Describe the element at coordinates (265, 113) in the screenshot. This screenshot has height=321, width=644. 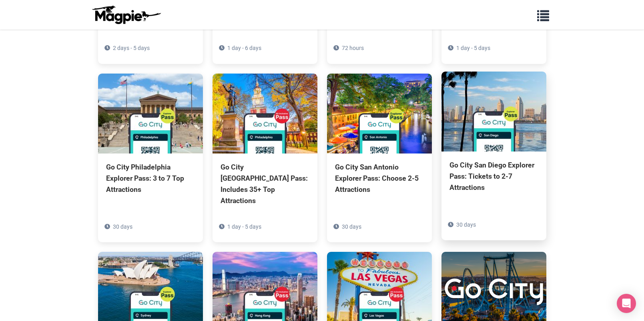
I see `img: Go City Philadelphia Pass: Includes 35+ Top Attractions` at that location.